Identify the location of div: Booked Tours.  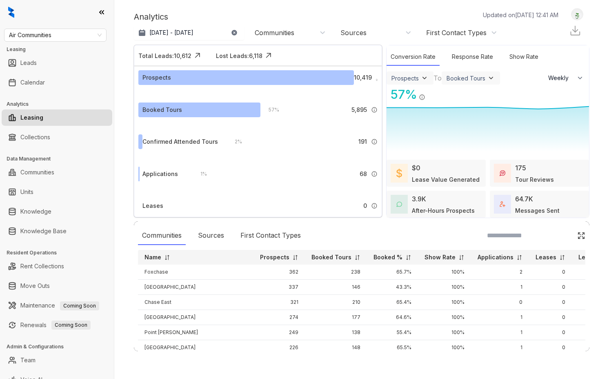
(162, 110).